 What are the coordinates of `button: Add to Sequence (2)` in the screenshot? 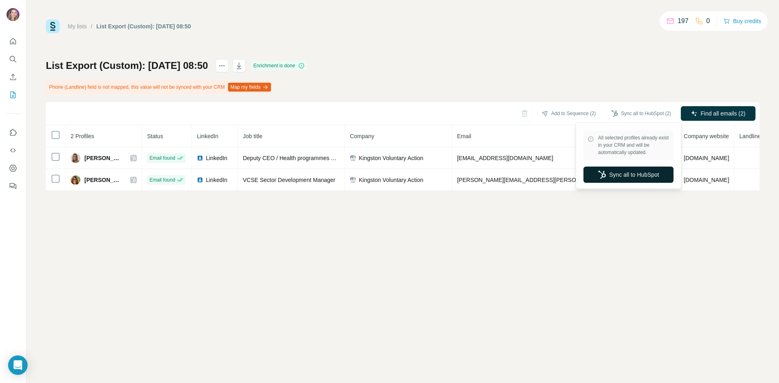 It's located at (569, 114).